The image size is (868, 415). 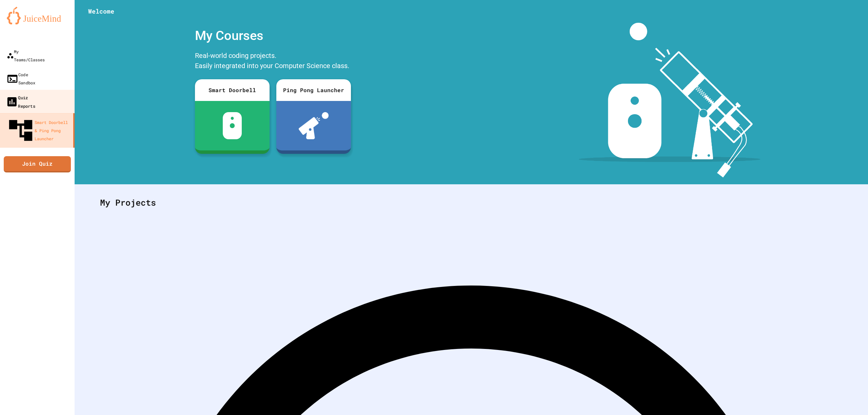 What do you see at coordinates (233, 126) in the screenshot?
I see `img: sdb-white.svg` at bounding box center [233, 126].